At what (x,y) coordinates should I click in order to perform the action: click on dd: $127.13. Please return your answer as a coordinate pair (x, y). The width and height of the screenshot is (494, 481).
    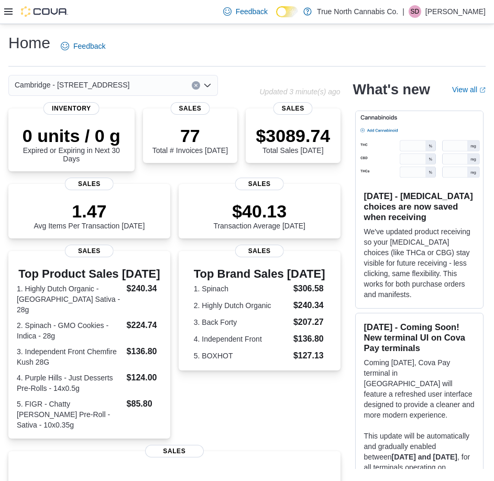
    Looking at the image, I should click on (309, 356).